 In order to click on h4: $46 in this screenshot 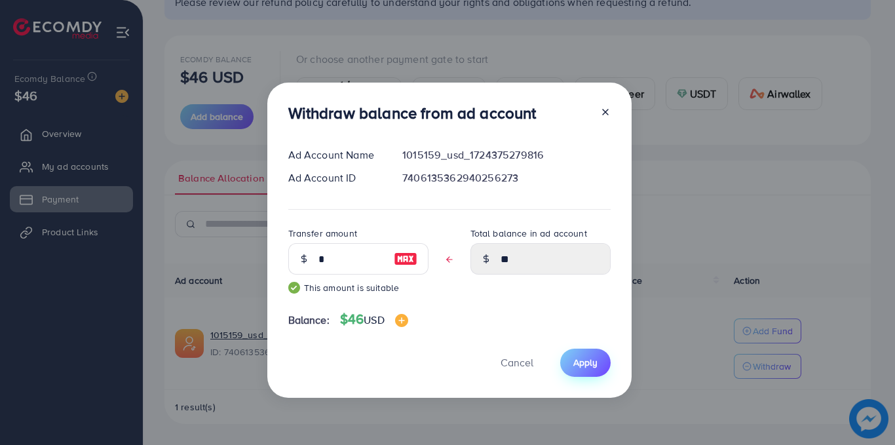, I will do `click(374, 319)`.